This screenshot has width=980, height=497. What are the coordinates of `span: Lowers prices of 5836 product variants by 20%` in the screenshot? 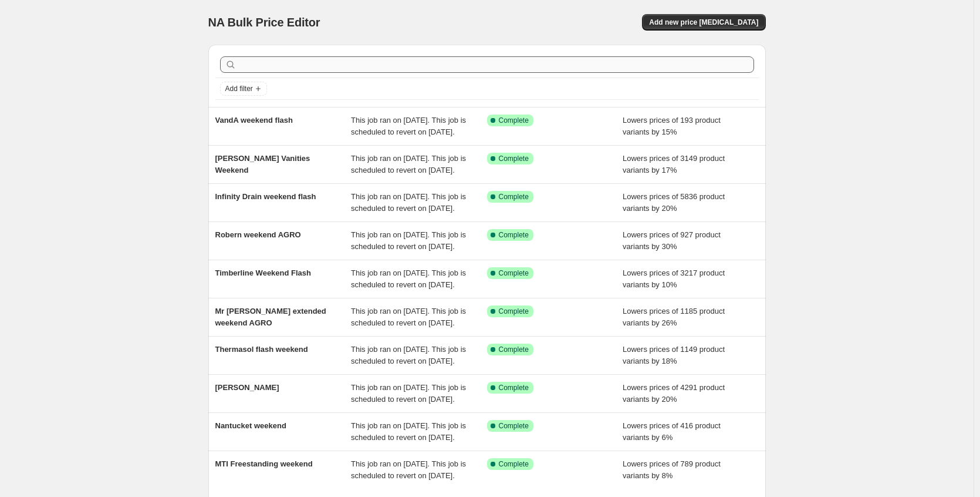 It's located at (674, 202).